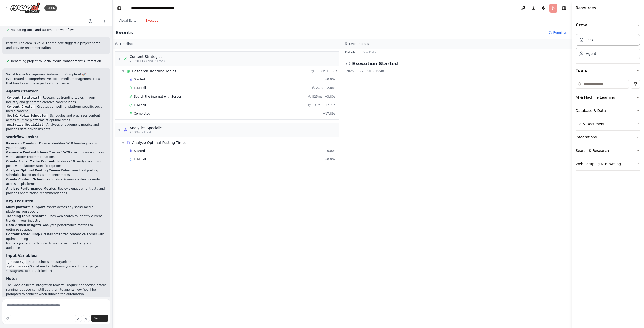 The width and height of the screenshot is (644, 328). What do you see at coordinates (590, 111) in the screenshot?
I see `div: Database & Data` at bounding box center [590, 111].